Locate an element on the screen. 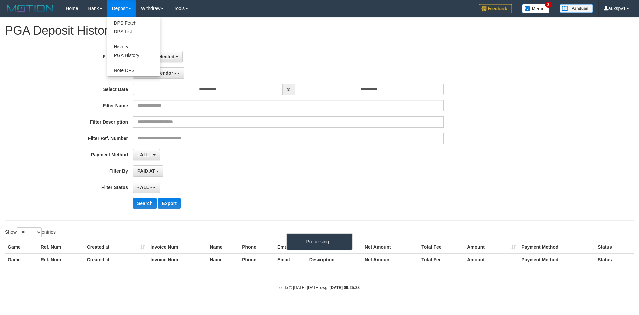 The image size is (639, 315). a: DPS List is located at coordinates (134, 32).